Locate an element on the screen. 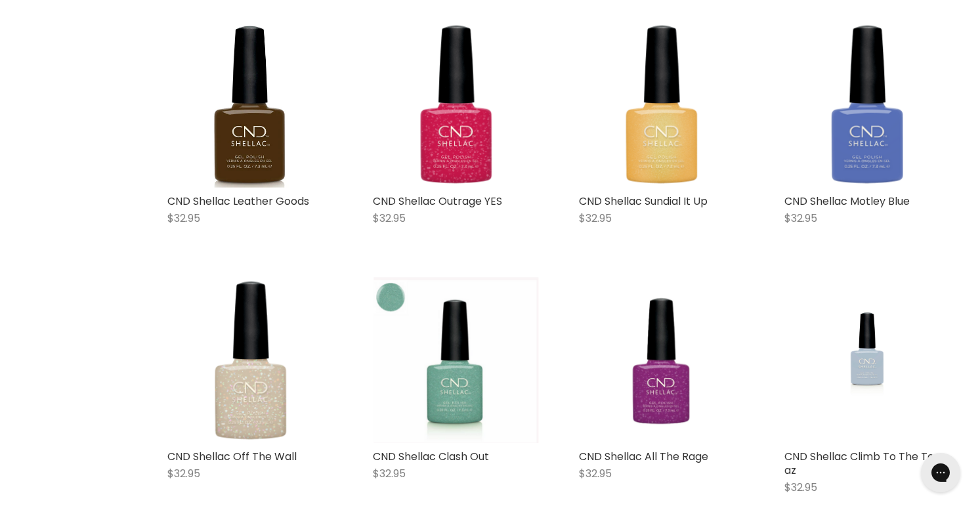 This screenshot has width=980, height=510. img: CND Shellac Outrage YES is located at coordinates (455, 103).